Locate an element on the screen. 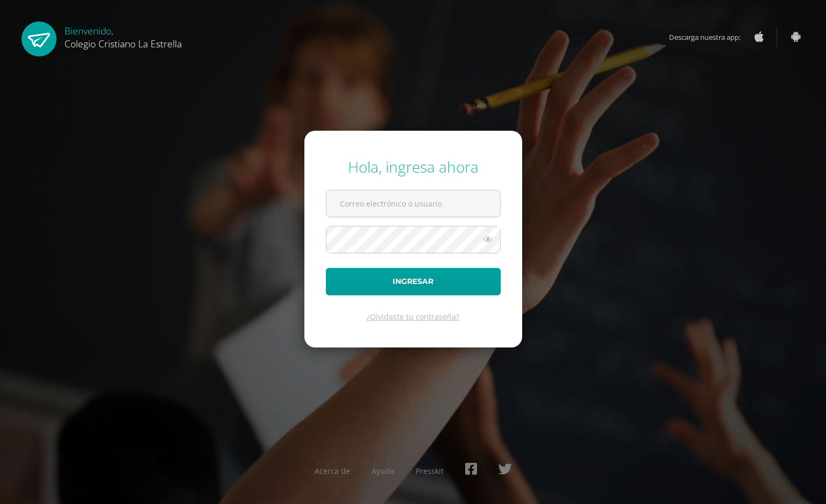  input: Correo electrónico o usuario is located at coordinates (413, 204).